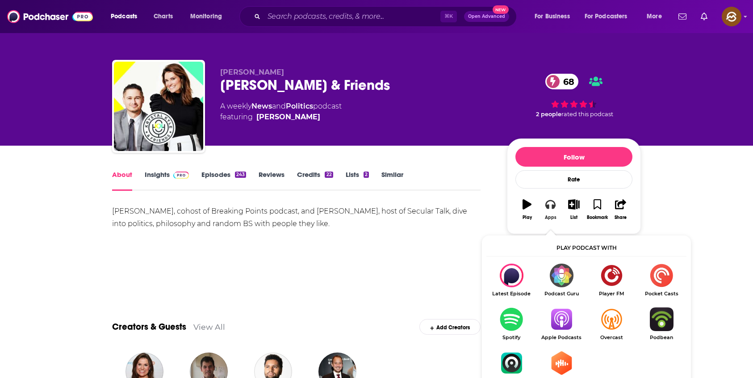 The width and height of the screenshot is (753, 378). What do you see at coordinates (551, 218) in the screenshot?
I see `div: Apps` at bounding box center [551, 218].